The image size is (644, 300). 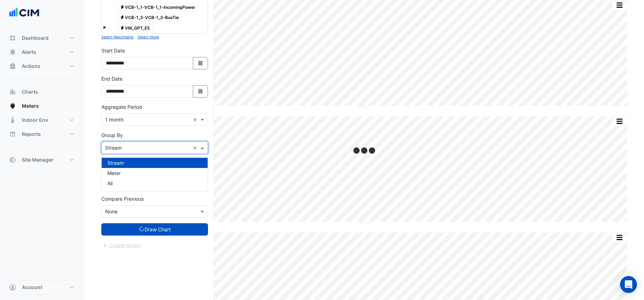 What do you see at coordinates (31, 66) in the screenshot?
I see `span: Actions` at bounding box center [31, 66].